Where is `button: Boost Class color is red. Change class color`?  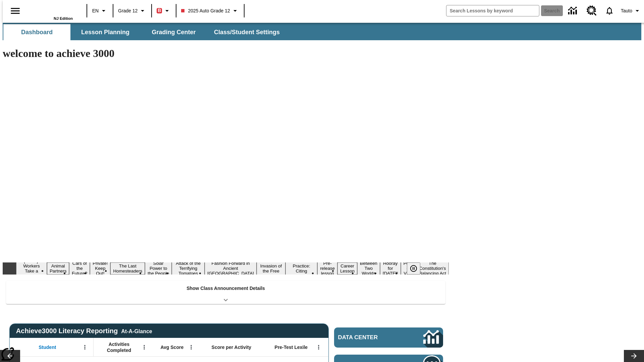 button: Boost Class color is red. Change class color is located at coordinates (164, 11).